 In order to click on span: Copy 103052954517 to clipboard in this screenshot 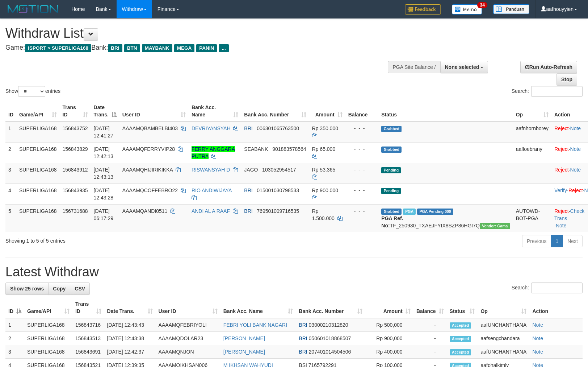, I will do `click(279, 170)`.